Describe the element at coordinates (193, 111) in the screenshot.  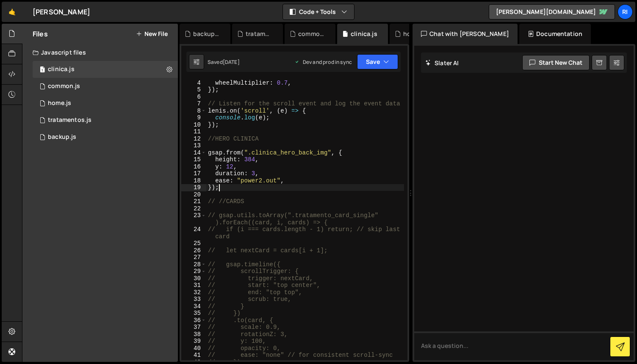
I see `div: 8` at that location.